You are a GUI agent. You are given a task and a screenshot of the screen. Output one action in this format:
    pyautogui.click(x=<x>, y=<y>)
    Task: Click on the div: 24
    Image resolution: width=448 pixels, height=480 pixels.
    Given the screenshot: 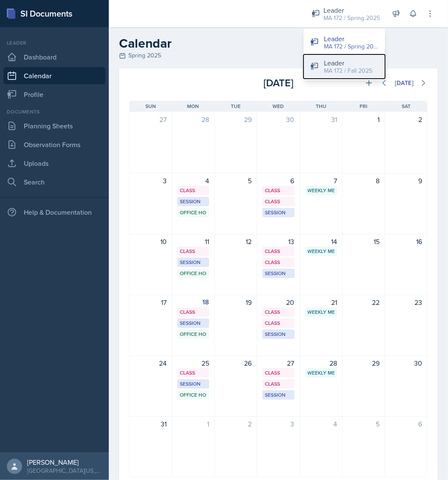 What is the action you would take?
    pyautogui.click(x=151, y=363)
    